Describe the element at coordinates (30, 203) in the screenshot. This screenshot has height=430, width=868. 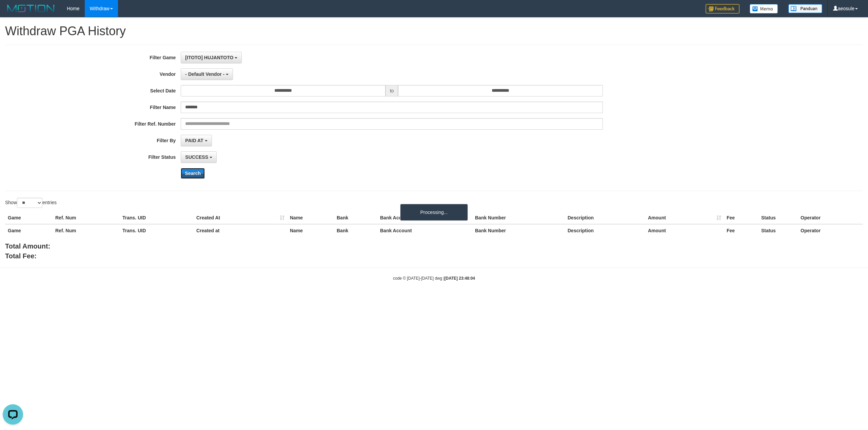
I see `select: Showentries` at that location.